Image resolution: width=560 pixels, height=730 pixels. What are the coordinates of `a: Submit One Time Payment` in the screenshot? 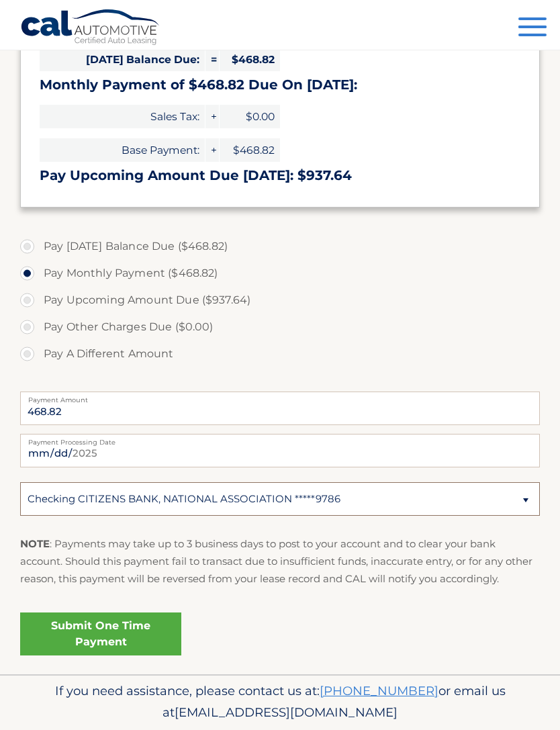 It's located at (100, 634).